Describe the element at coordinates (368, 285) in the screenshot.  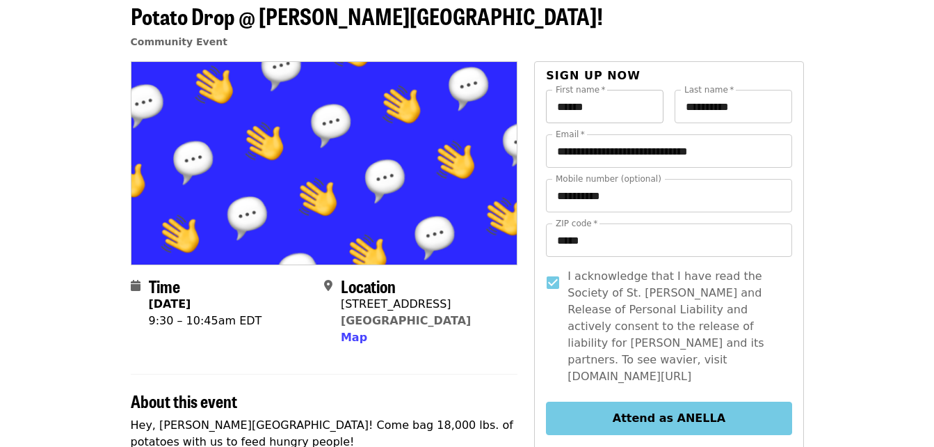
I see `span: Location` at that location.